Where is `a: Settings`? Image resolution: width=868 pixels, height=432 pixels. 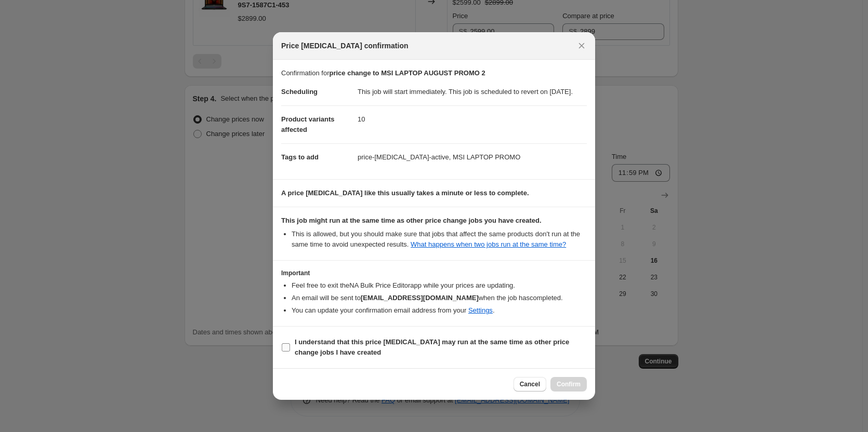
a: Settings is located at coordinates (480, 310).